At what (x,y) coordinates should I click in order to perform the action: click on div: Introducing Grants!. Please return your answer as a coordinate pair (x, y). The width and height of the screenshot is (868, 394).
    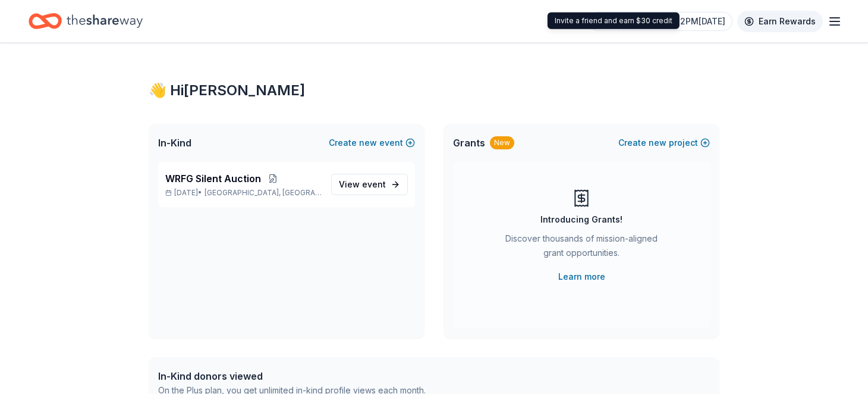
    Looking at the image, I should click on (581, 219).